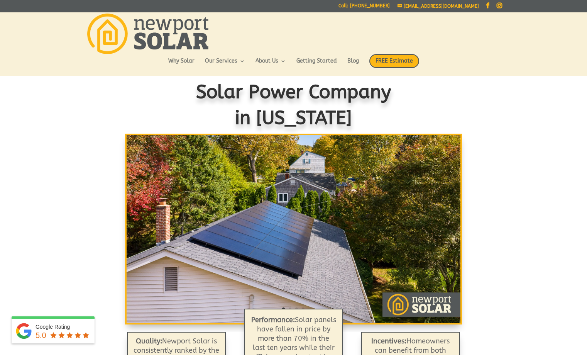 Image resolution: width=587 pixels, height=355 pixels. Describe the element at coordinates (297, 309) in the screenshot. I see `a: 3` at that location.